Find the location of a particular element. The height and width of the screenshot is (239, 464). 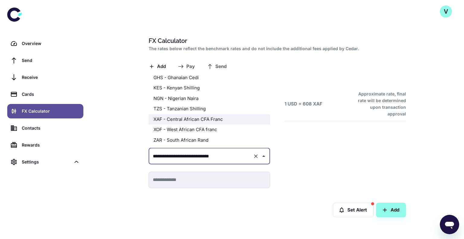

a: Receive is located at coordinates (45, 77).